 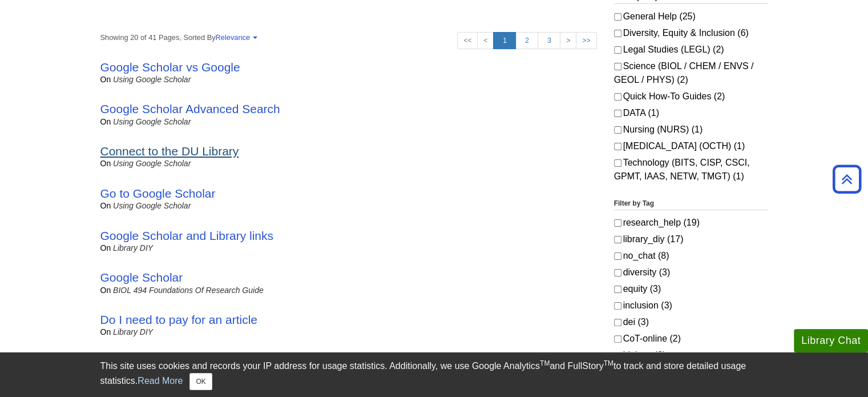 I want to click on a: BIOL 494 Foundations of Research Guide, so click(x=189, y=290).